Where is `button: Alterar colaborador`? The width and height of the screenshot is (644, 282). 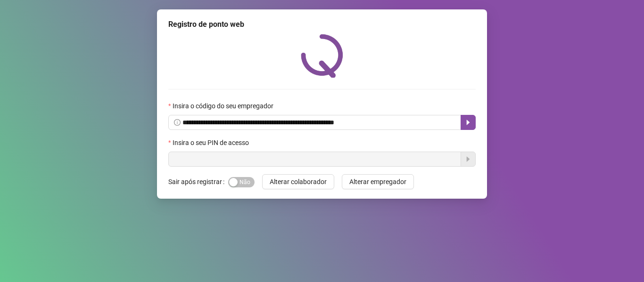 button: Alterar colaborador is located at coordinates (298, 182).